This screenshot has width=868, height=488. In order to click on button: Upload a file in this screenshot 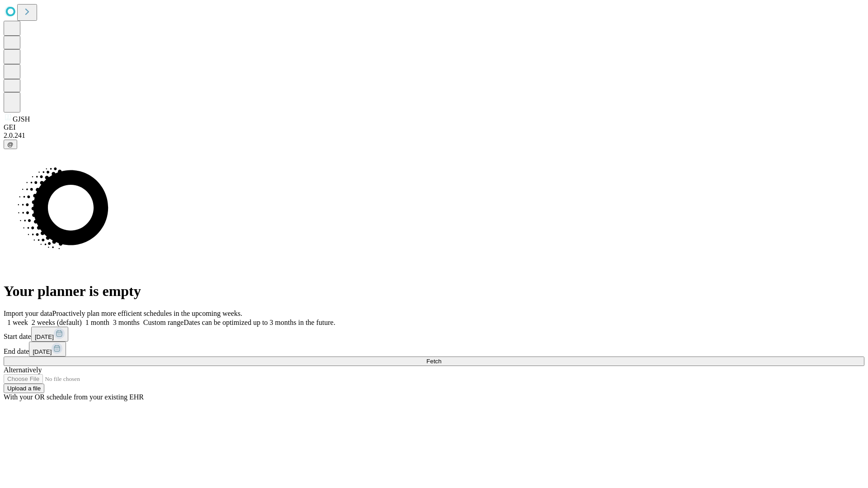, I will do `click(24, 388)`.